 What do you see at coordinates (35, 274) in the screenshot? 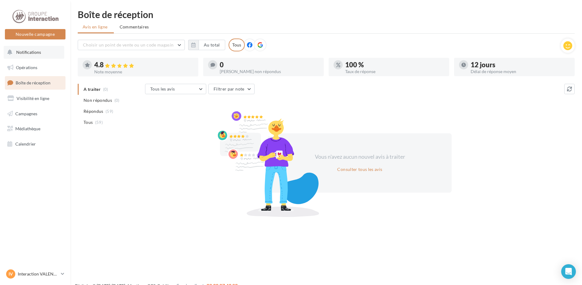
I see `a: IV Interaction VALENCIENNES` at bounding box center [35, 274].